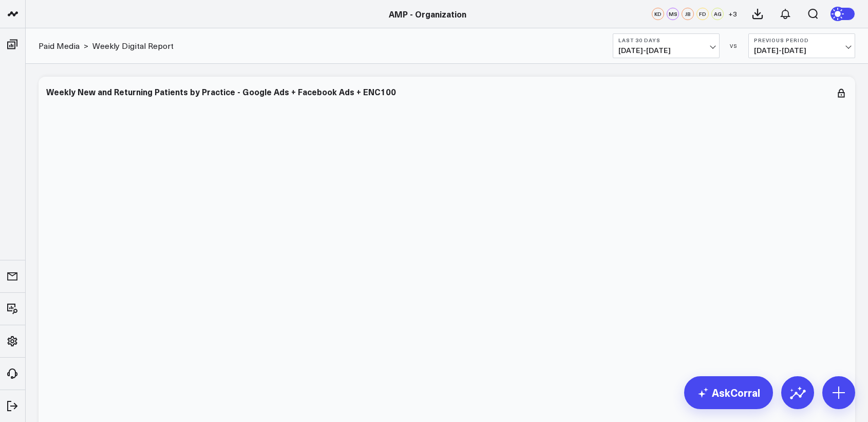  What do you see at coordinates (733, 14) in the screenshot?
I see `span: + 3` at bounding box center [733, 14].